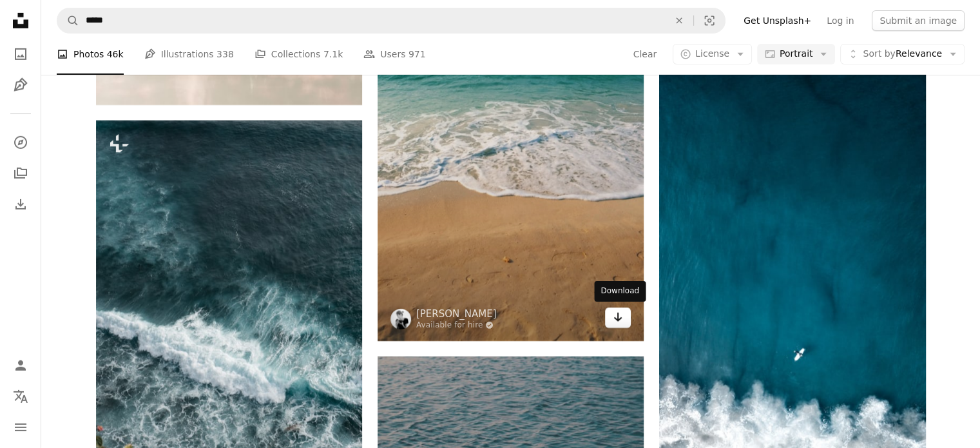 The image size is (980, 448). What do you see at coordinates (21, 366) in the screenshot?
I see `a: Log in / Sign up` at bounding box center [21, 366].